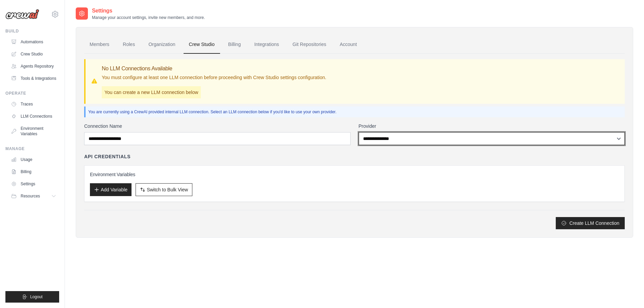 Image resolution: width=644 pixels, height=308 pixels. I want to click on button: Create LLM Connection, so click(590, 223).